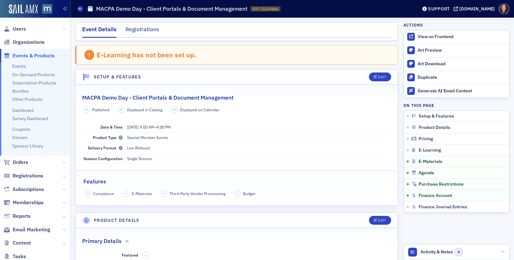 The height and width of the screenshot is (260, 514). What do you see at coordinates (130, 255) in the screenshot?
I see `span: Featured` at bounding box center [130, 255].